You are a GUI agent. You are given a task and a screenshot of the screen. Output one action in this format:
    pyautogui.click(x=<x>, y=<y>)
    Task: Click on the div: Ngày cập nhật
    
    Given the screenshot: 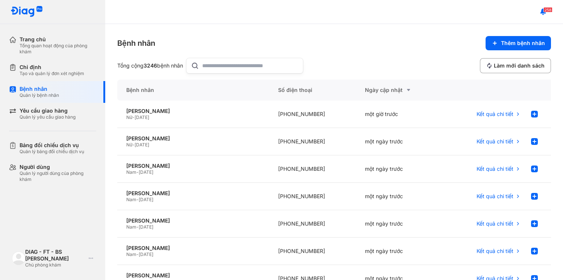 What is the action you would take?
    pyautogui.click(x=399, y=90)
    